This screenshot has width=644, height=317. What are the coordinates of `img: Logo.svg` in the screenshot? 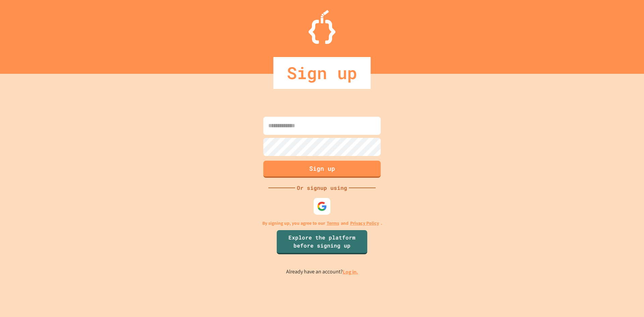 It's located at (322, 27).